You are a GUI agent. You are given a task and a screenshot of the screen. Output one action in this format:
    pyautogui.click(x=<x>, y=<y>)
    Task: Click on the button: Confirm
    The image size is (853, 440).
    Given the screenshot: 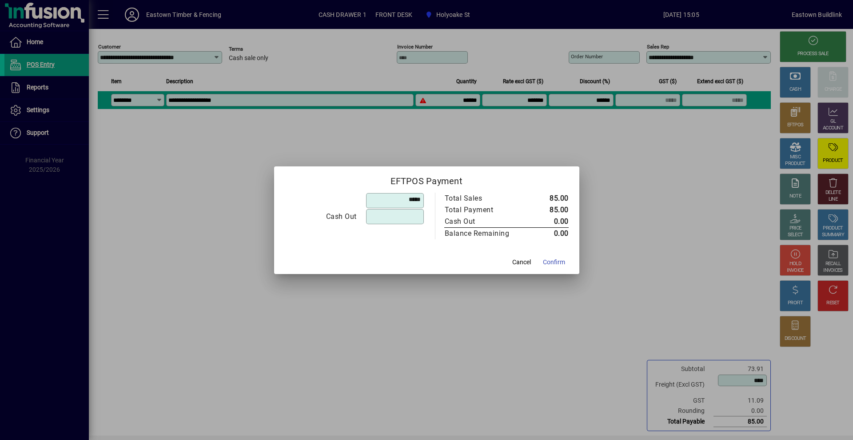 What is the action you would take?
    pyautogui.click(x=554, y=262)
    